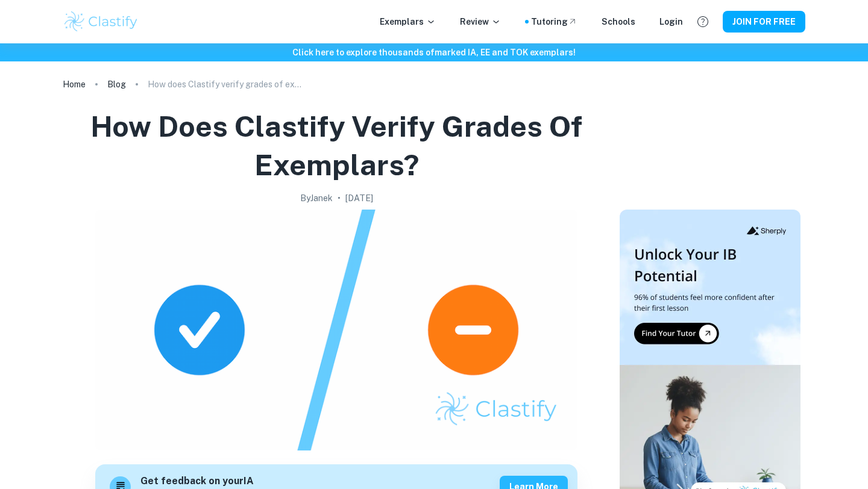  What do you see at coordinates (703, 21) in the screenshot?
I see `button: Help and Feedback` at bounding box center [703, 21].